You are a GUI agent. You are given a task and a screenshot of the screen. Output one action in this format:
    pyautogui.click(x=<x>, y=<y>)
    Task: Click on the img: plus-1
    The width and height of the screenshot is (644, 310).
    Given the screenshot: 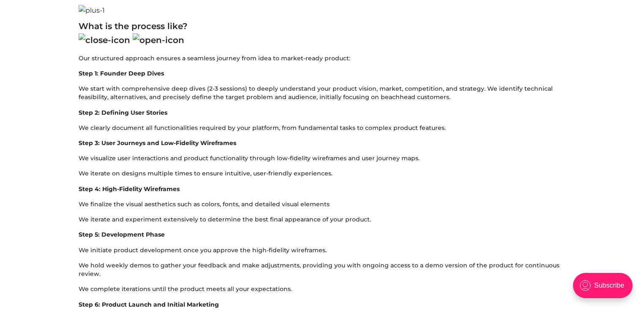 What is the action you would take?
    pyautogui.click(x=92, y=11)
    